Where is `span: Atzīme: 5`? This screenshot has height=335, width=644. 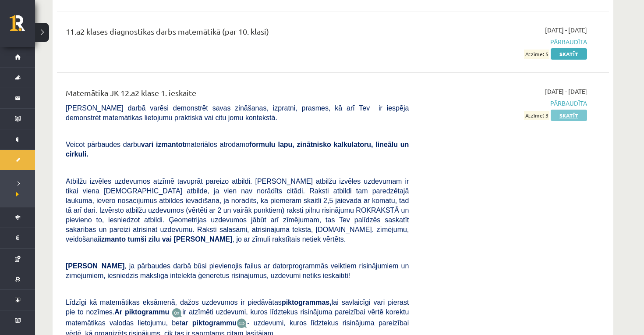 span: Atzīme: 5 is located at coordinates (537, 54).